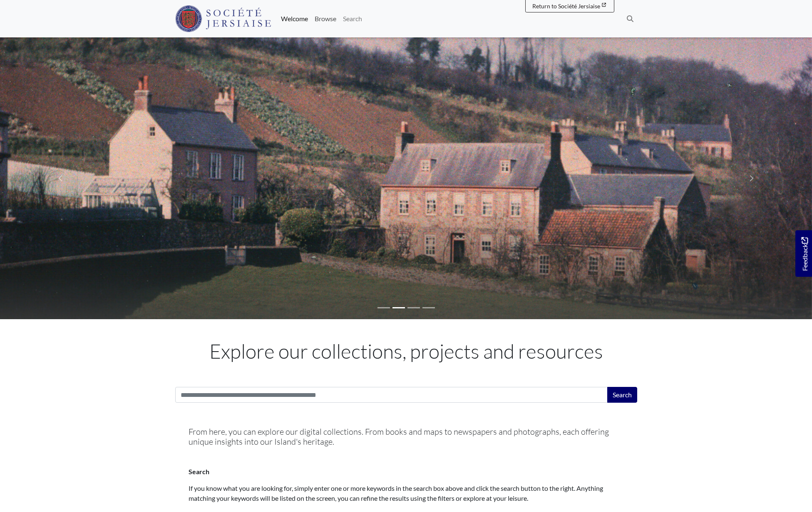 Image resolution: width=812 pixels, height=512 pixels. What do you see at coordinates (406, 437) in the screenshot?
I see `h5: From here, you can explore our digital collections. From books and maps to newspapers and photogr...` at bounding box center [406, 437].